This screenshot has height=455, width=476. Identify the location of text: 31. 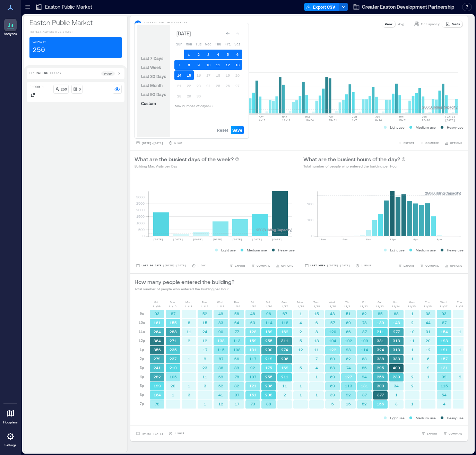
(428, 332).